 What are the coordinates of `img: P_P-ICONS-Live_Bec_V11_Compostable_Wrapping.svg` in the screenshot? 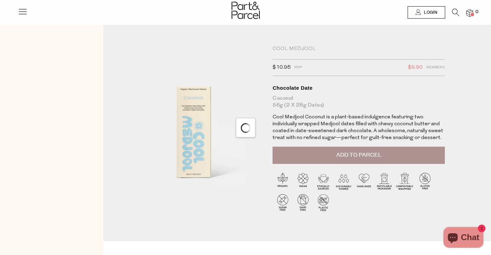 It's located at (405, 181).